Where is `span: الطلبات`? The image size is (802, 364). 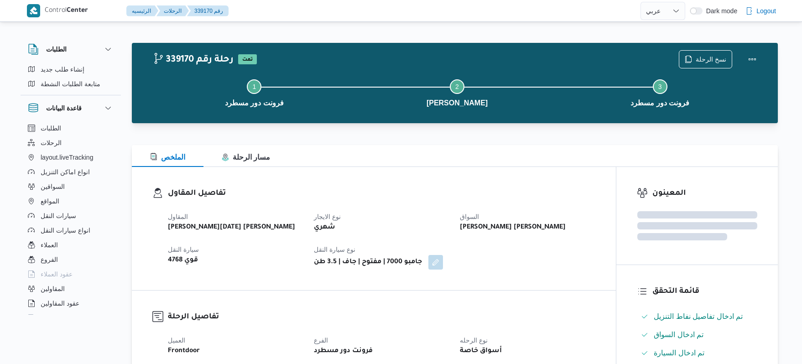
span: الطلبات is located at coordinates (51, 128).